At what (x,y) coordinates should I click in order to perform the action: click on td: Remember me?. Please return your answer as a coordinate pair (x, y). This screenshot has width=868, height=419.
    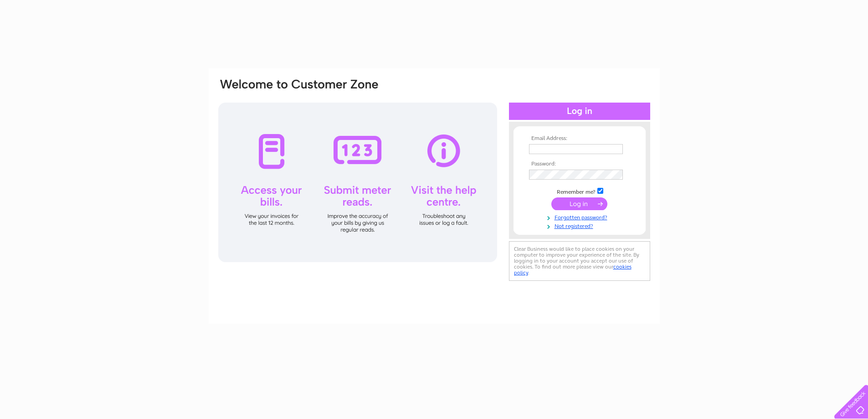
    Looking at the image, I should click on (580, 191).